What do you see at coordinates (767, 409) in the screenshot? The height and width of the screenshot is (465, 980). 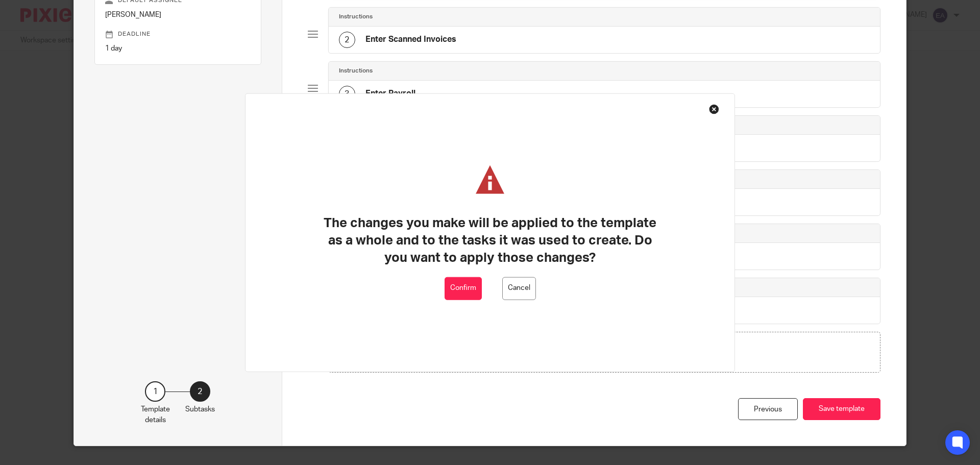 I see `div: Previous` at bounding box center [767, 409].